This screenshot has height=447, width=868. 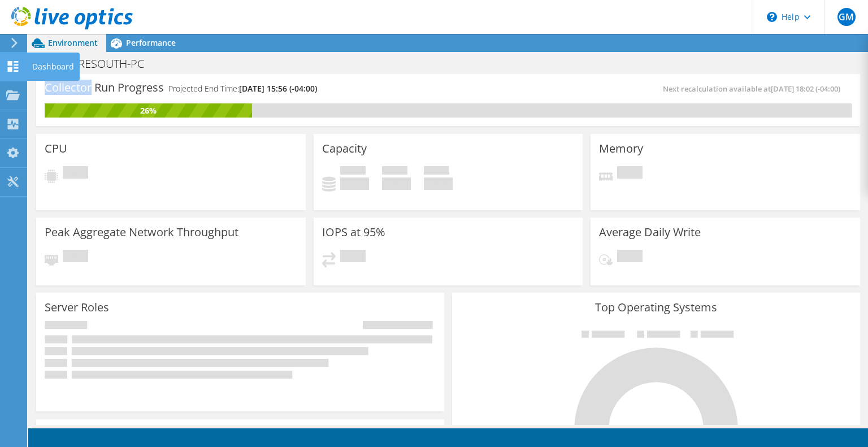 I want to click on h4: Projected End Time:, so click(x=243, y=89).